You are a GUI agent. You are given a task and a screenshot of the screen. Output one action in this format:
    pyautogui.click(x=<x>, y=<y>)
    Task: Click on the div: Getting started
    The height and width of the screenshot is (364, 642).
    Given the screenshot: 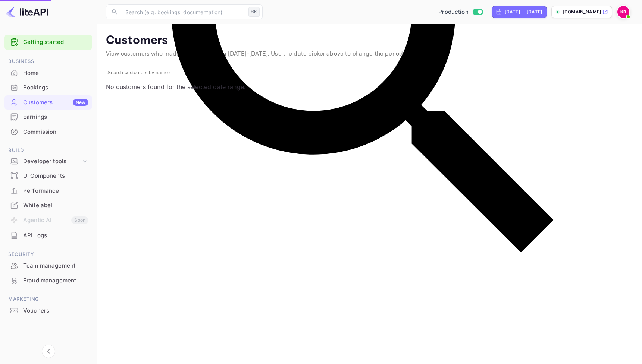 What is the action you would take?
    pyautogui.click(x=48, y=42)
    